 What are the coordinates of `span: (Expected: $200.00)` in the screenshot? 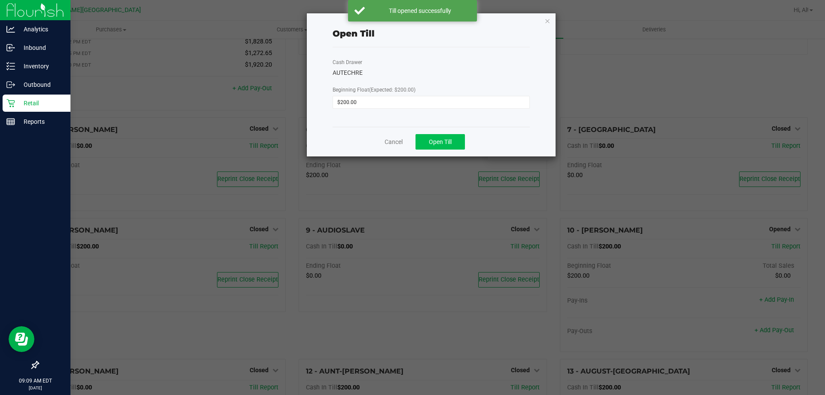 It's located at (392, 90).